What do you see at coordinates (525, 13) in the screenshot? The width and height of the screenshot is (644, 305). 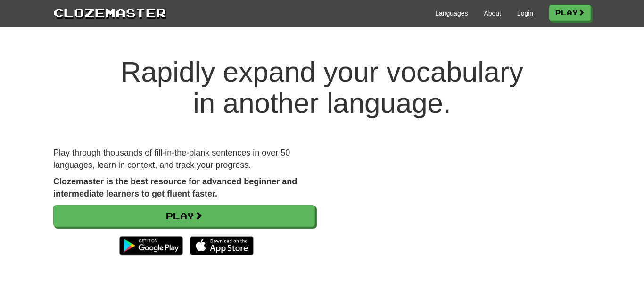 I see `a: Login` at bounding box center [525, 13].